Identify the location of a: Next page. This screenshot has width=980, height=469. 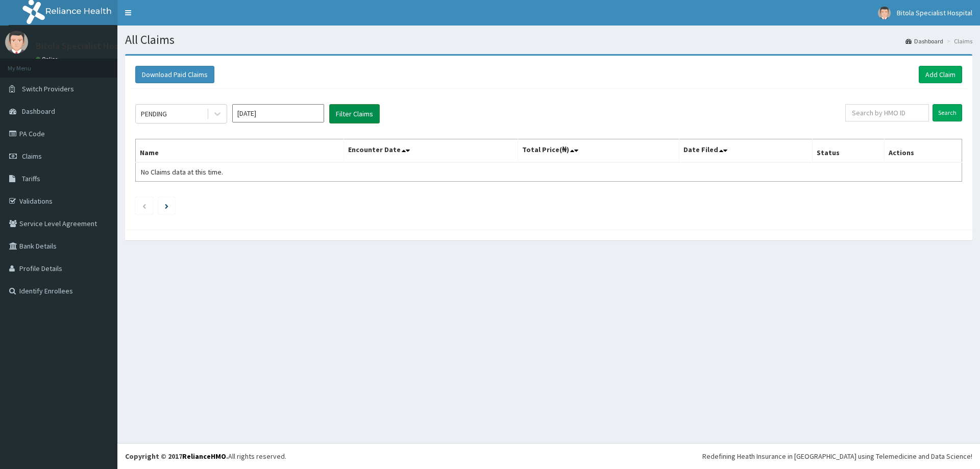
(166, 205).